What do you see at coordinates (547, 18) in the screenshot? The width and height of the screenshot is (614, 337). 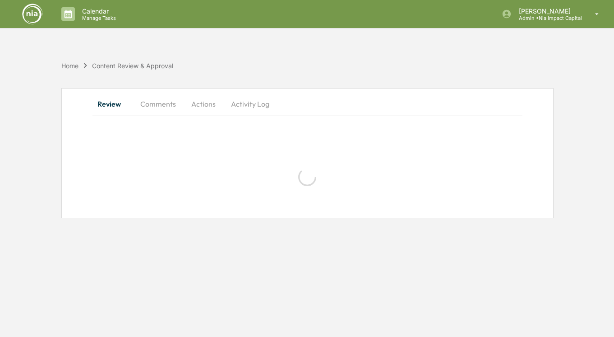 I see `p: Admin • Nia Impact Capital` at bounding box center [547, 18].